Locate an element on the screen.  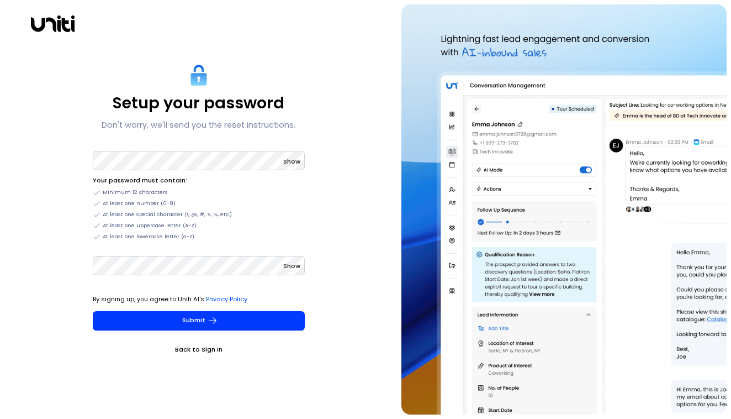
p: Don't worry, we'll send you the reset instructions. is located at coordinates (198, 125).